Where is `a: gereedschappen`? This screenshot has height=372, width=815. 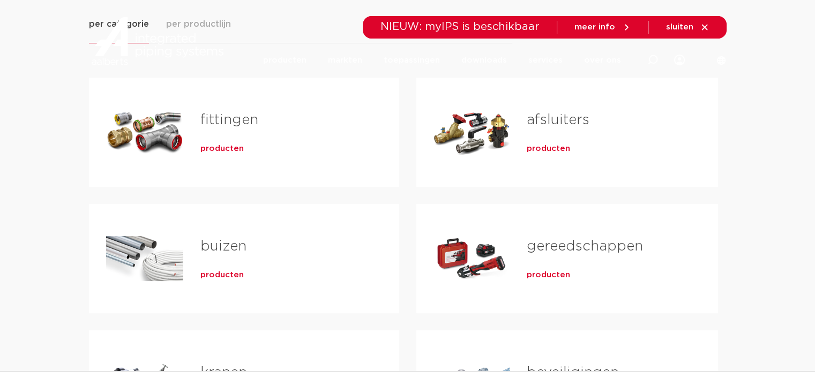
a: gereedschappen is located at coordinates (584, 246).